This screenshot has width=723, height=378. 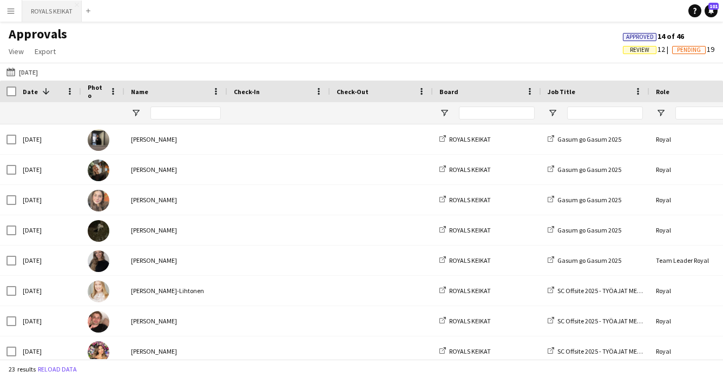 What do you see at coordinates (605, 113) in the screenshot?
I see `input: Job Title Filter Input` at bounding box center [605, 113].